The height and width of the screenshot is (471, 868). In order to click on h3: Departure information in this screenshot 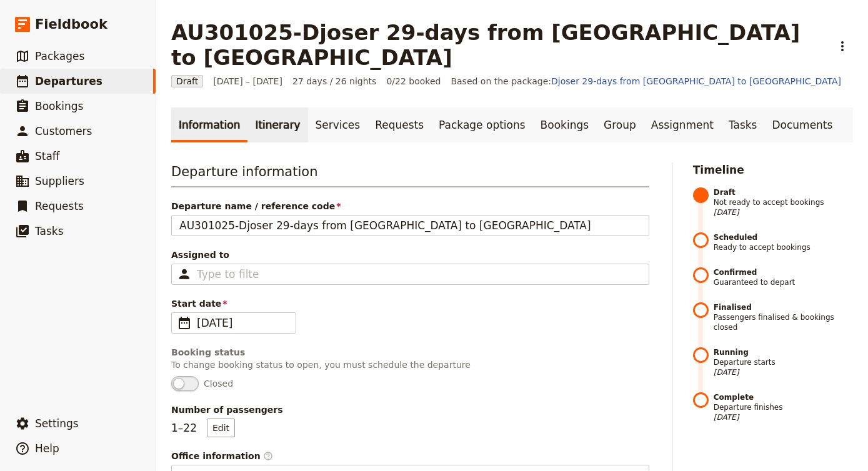, I will do `click(410, 175)`.